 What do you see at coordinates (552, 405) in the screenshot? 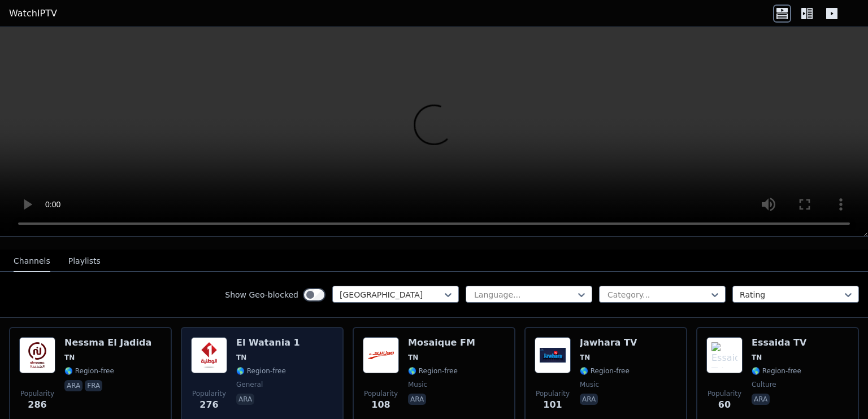
I see `span: 101` at bounding box center [552, 405].